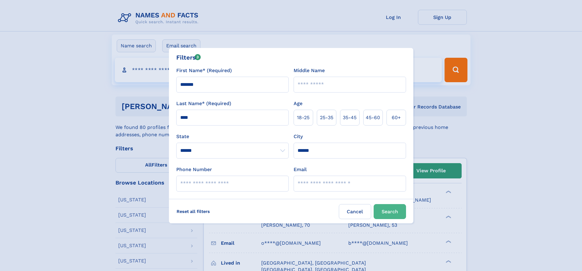 The height and width of the screenshot is (271, 582). Describe the element at coordinates (373, 118) in the screenshot. I see `span: 45‑60` at that location.